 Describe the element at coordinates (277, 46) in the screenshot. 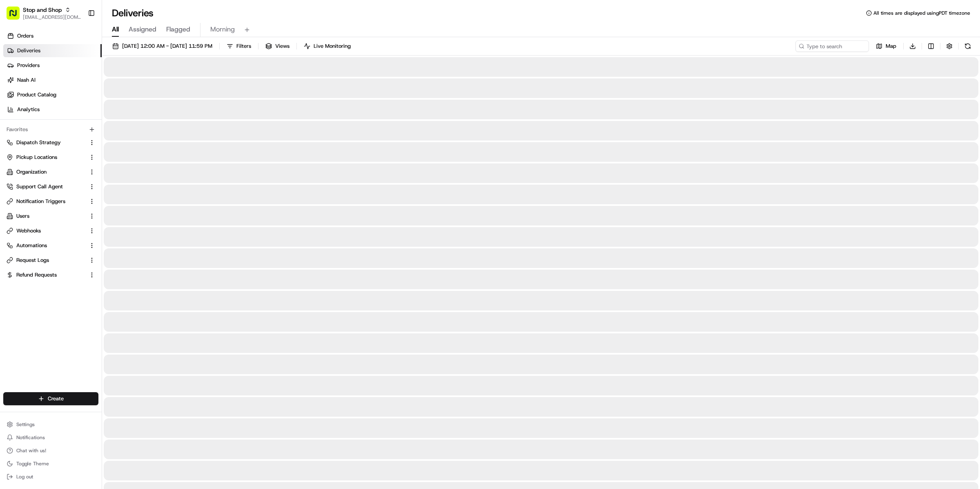

I see `button: Views` at that location.